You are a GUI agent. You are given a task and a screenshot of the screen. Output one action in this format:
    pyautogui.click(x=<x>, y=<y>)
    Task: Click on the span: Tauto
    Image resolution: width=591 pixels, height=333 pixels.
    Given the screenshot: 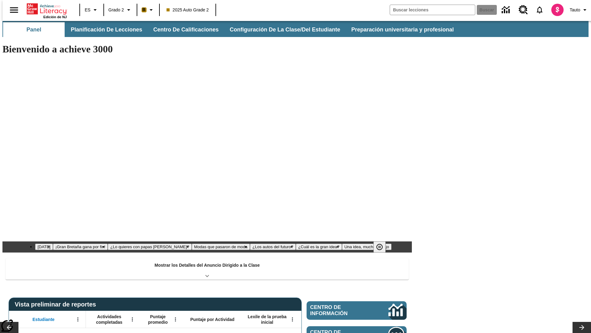 What is the action you would take?
    pyautogui.click(x=575, y=10)
    